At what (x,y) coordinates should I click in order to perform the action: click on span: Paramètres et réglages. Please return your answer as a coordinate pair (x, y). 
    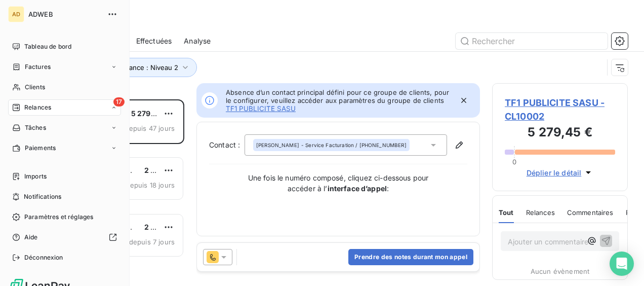
    Looking at the image, I should click on (59, 217).